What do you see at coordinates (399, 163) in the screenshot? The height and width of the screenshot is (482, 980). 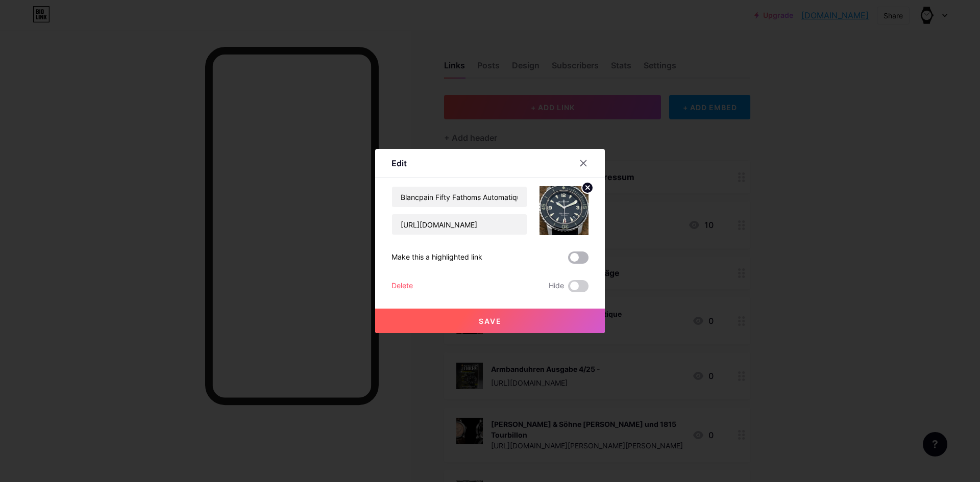 I see `div: Edit` at bounding box center [399, 163].